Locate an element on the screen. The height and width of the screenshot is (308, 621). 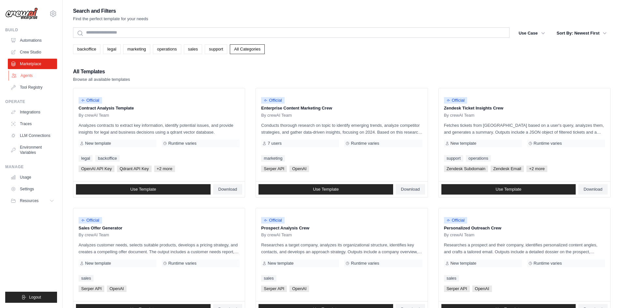
p: Contract Analysis Template is located at coordinates (159, 108).